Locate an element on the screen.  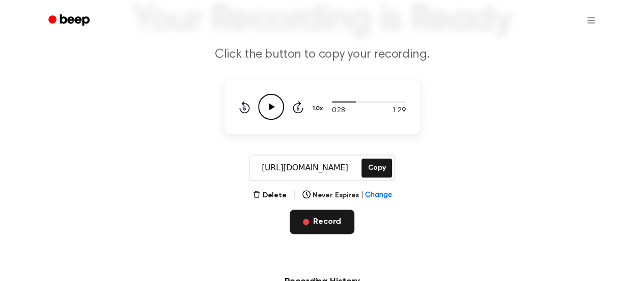
span: 1:29 is located at coordinates (399, 111).